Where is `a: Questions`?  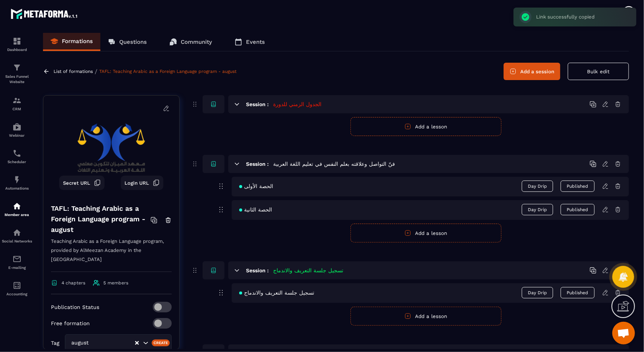 a: Questions is located at coordinates (127, 42).